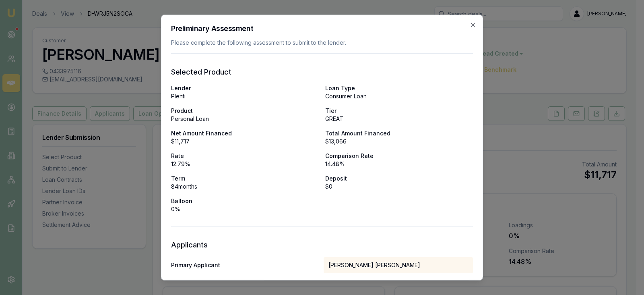  I want to click on p: Deposit, so click(399, 179).